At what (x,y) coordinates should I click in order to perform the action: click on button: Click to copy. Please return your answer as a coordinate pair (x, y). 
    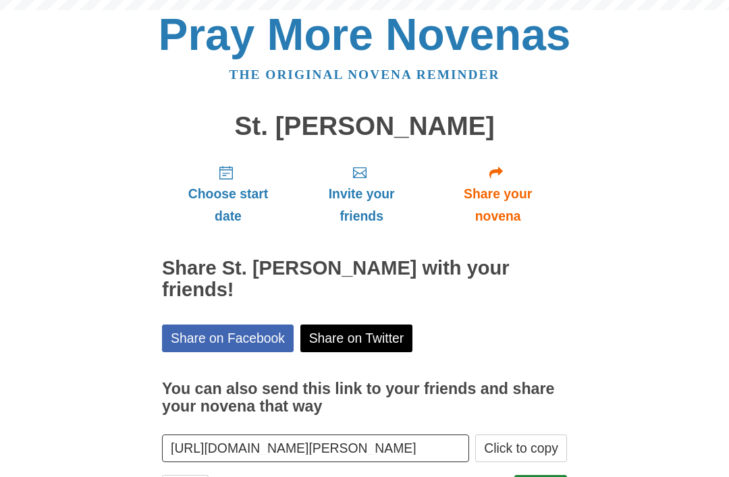
    Looking at the image, I should click on (521, 448).